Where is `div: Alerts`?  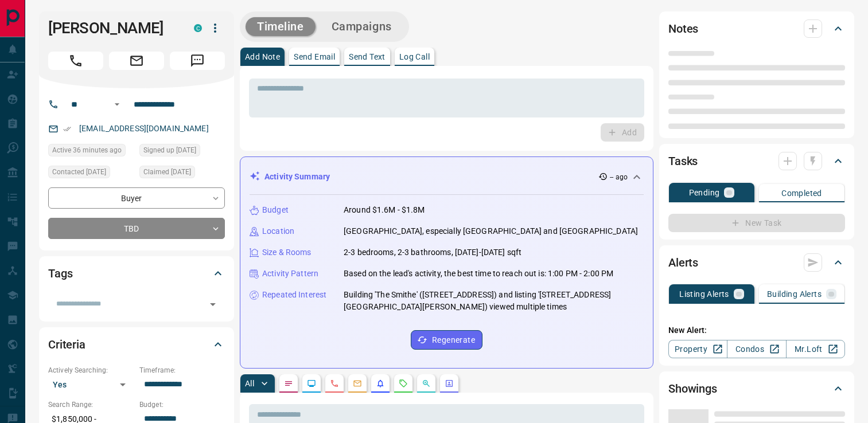 div: Alerts is located at coordinates (756, 262).